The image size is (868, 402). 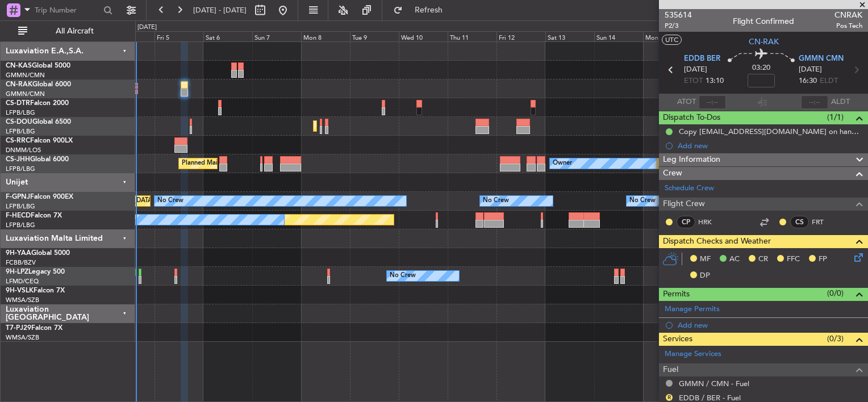 What do you see at coordinates (702, 59) in the screenshot?
I see `span: EDDB BER` at bounding box center [702, 59].